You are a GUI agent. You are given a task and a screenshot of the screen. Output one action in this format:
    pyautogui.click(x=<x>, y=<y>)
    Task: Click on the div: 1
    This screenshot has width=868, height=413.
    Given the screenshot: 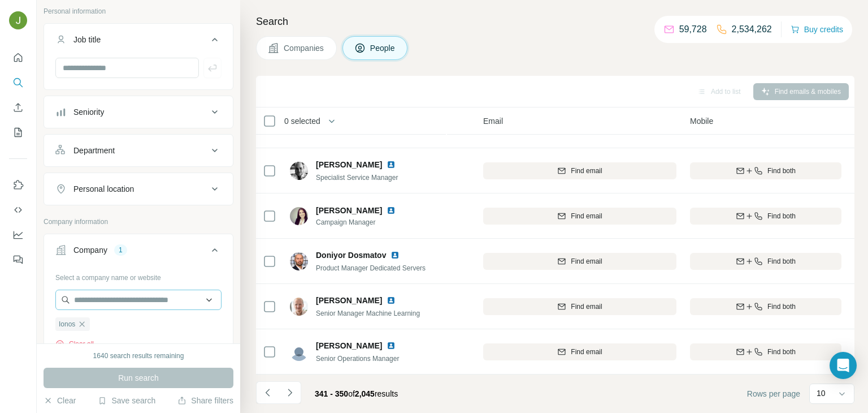 What is the action you would take?
    pyautogui.click(x=120, y=250)
    